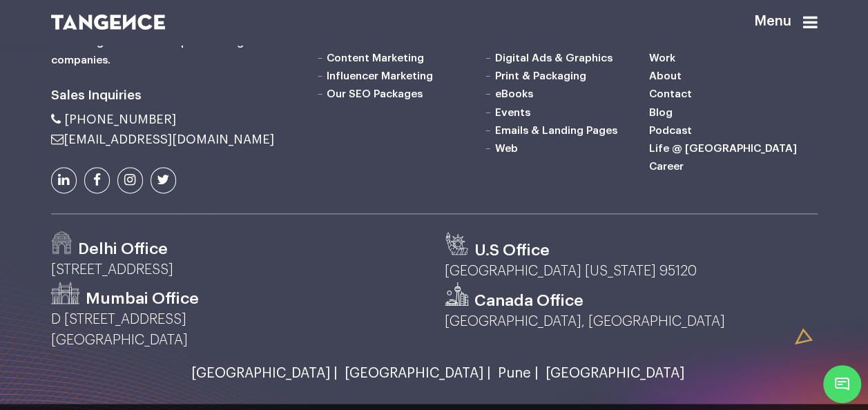 The width and height of the screenshot is (868, 410). I want to click on img: Path-529.png, so click(61, 243).